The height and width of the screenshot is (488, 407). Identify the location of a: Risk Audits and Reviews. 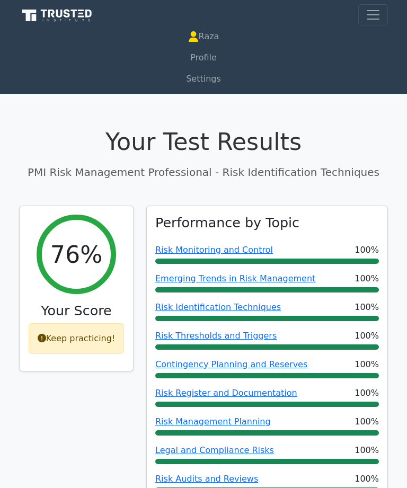
(207, 478).